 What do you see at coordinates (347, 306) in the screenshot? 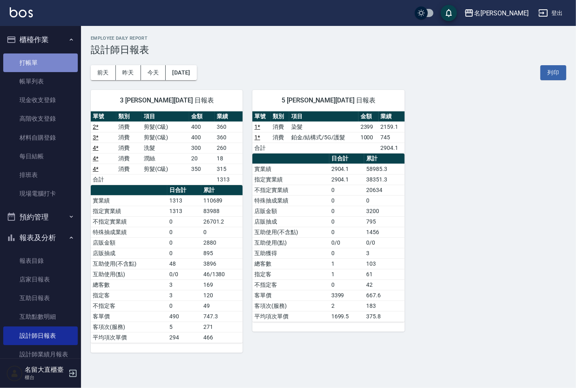
I see `td: 2` at bounding box center [347, 306].